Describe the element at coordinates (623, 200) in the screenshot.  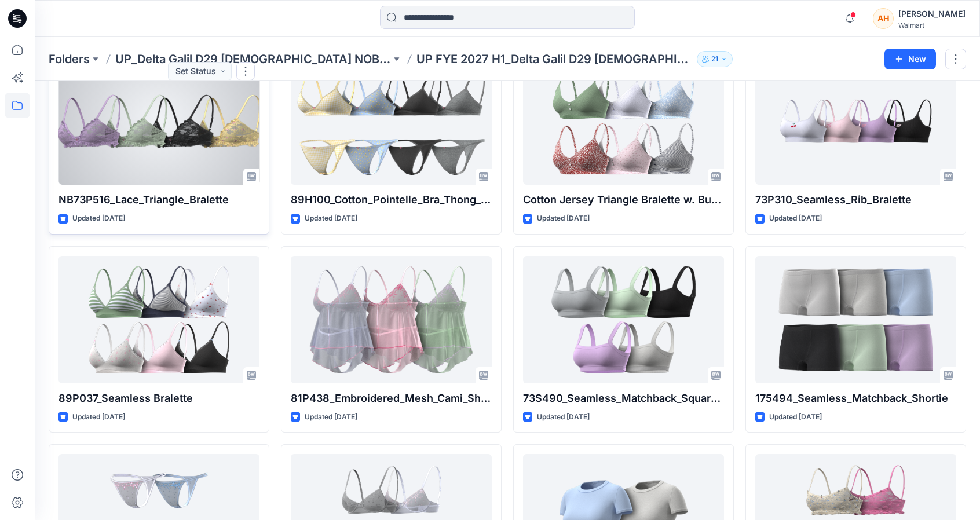
I see `p: Cotton Jersey Triangle Bralette w. Buttons_Bra` at that location.